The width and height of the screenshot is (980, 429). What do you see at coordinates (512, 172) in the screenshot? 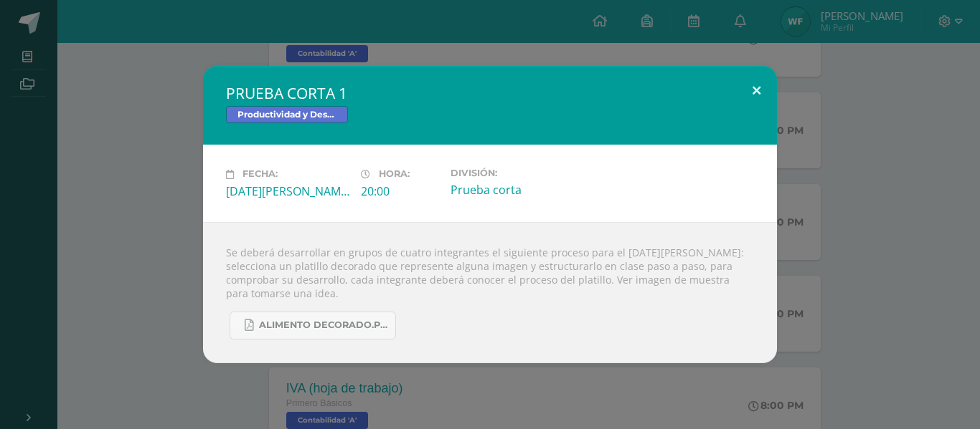
I see `label: División:` at bounding box center [512, 172].